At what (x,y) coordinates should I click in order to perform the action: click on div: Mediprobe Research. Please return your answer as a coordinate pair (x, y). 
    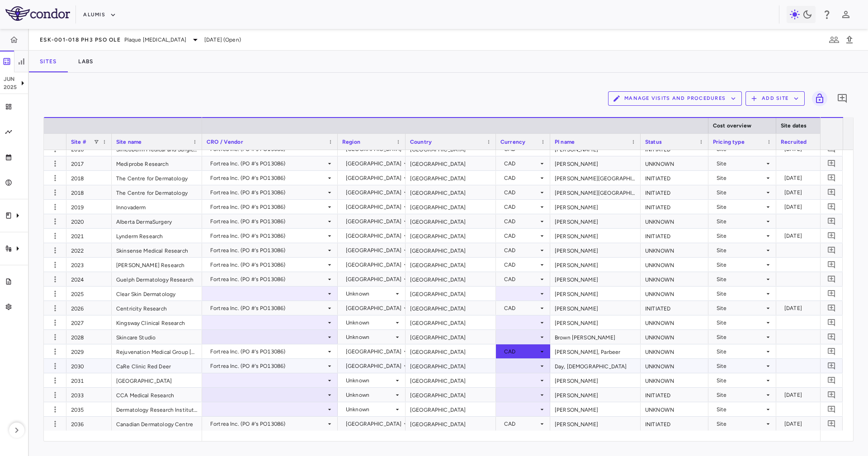
    Looking at the image, I should click on (157, 163).